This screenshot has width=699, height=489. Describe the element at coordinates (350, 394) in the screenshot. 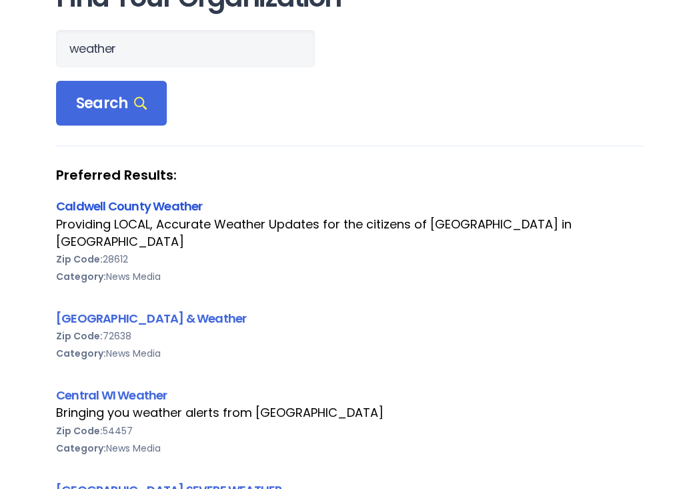

I see `div: Central WI Weather` at that location.